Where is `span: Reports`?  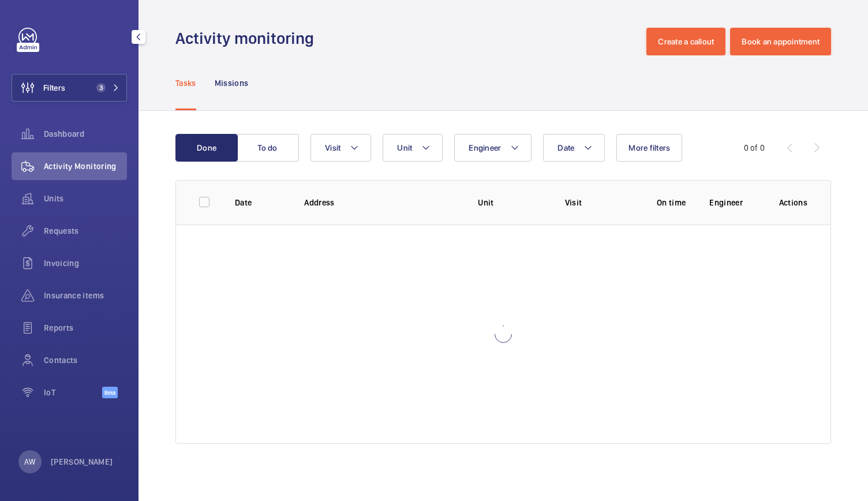 span: Reports is located at coordinates (86, 328).